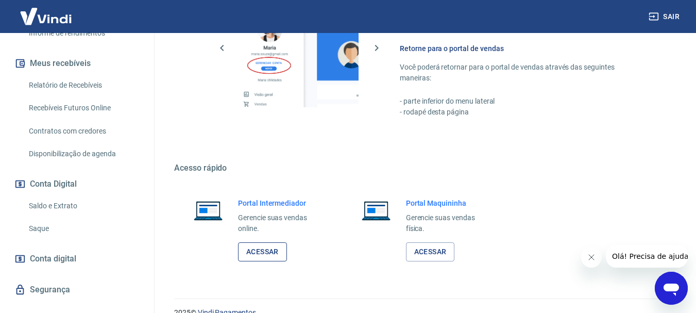 This screenshot has height=313, width=696. I want to click on a: Contratos com credores, so click(83, 131).